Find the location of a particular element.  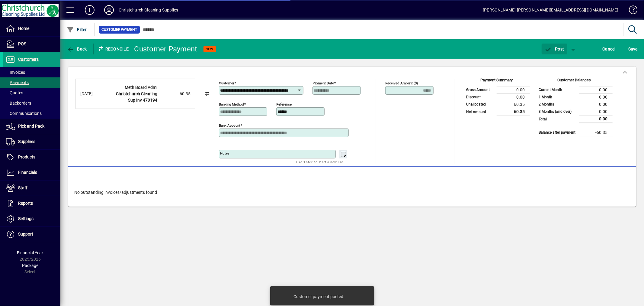

a: Reports is located at coordinates (31, 203).